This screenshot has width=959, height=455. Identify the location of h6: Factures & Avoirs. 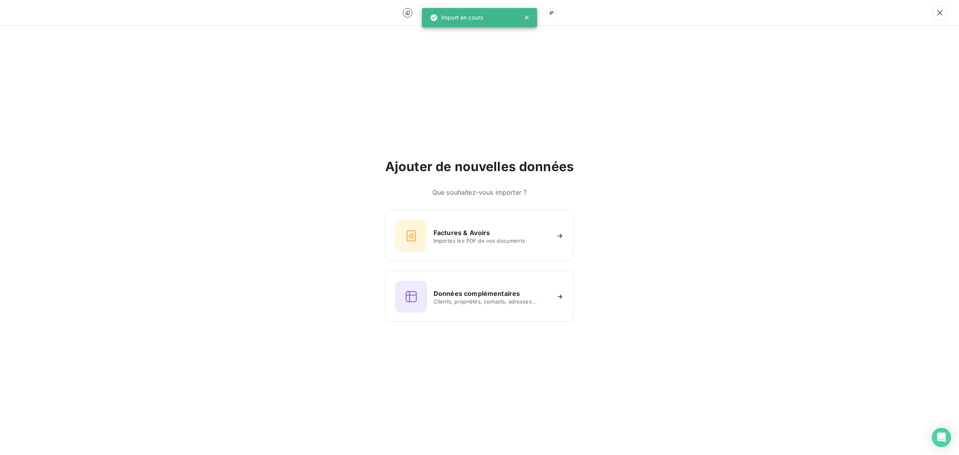
(462, 233).